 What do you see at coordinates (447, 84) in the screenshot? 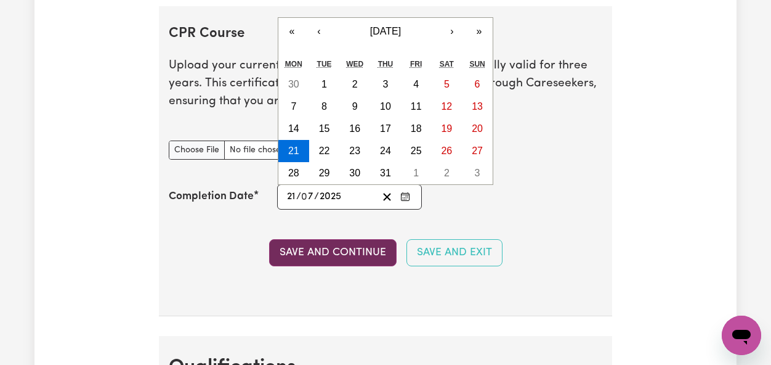
I see `button: July 5, 2025` at bounding box center [447, 84].